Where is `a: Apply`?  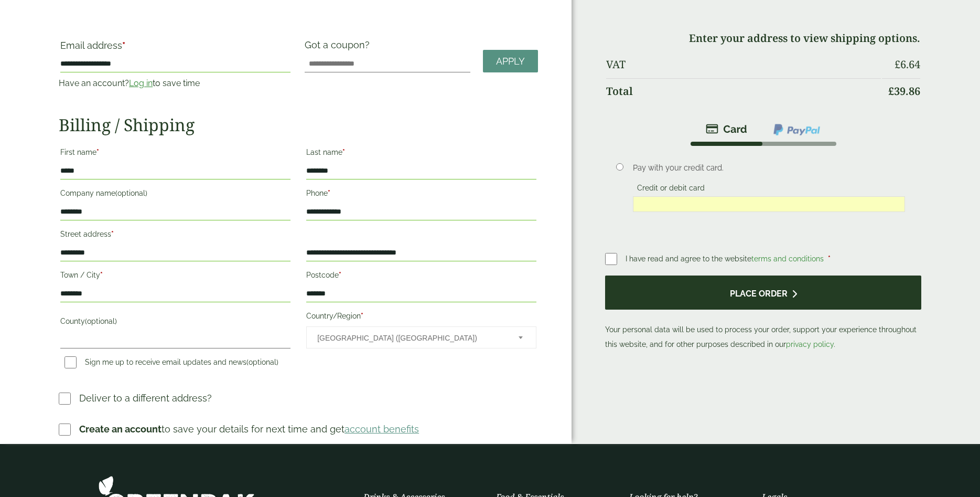 a: Apply is located at coordinates (511, 61).